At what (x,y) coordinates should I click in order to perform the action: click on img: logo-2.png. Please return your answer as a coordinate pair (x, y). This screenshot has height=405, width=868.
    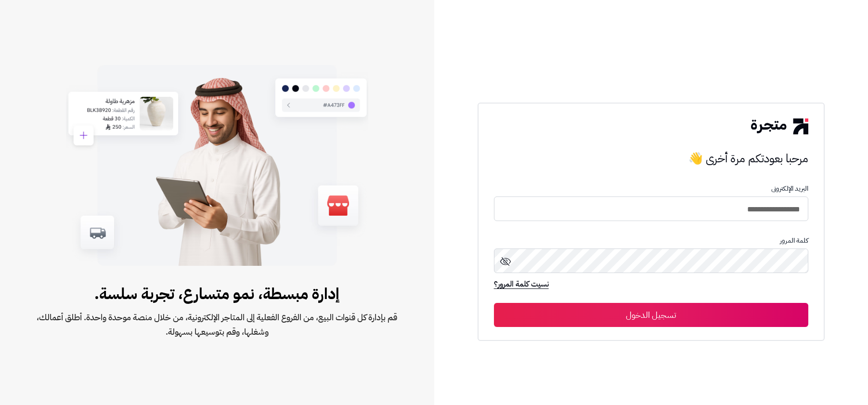
    Looking at the image, I should click on (780, 126).